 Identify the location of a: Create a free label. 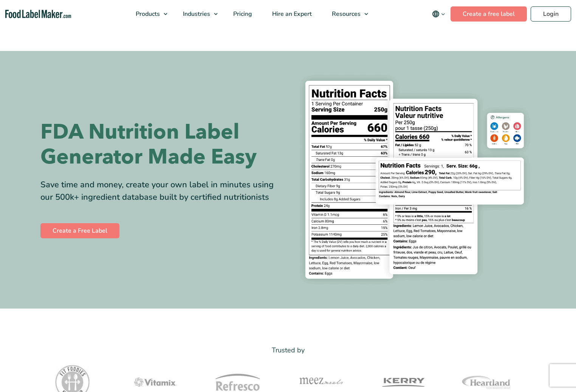
(488, 14).